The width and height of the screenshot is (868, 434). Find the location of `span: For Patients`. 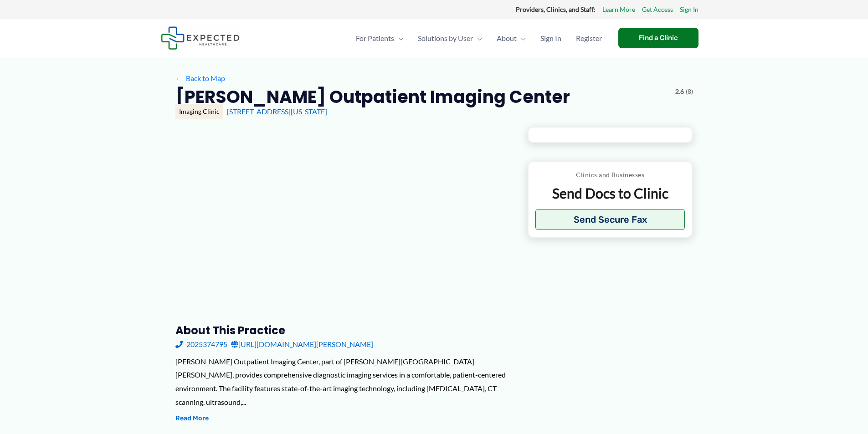

span: For Patients is located at coordinates (375, 38).